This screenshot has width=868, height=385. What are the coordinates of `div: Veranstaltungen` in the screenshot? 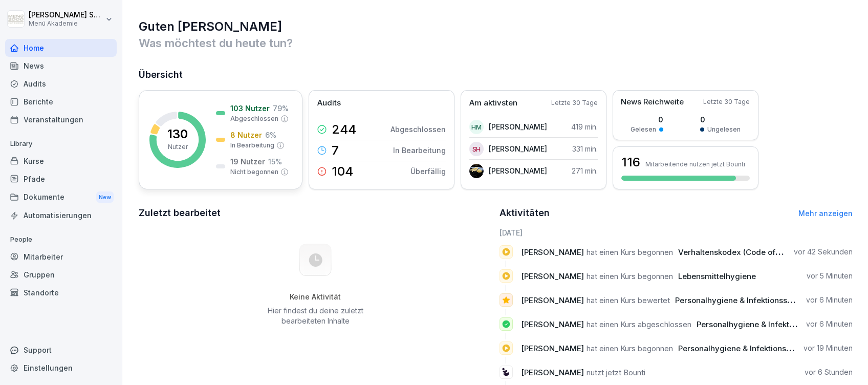 It's located at (61, 119).